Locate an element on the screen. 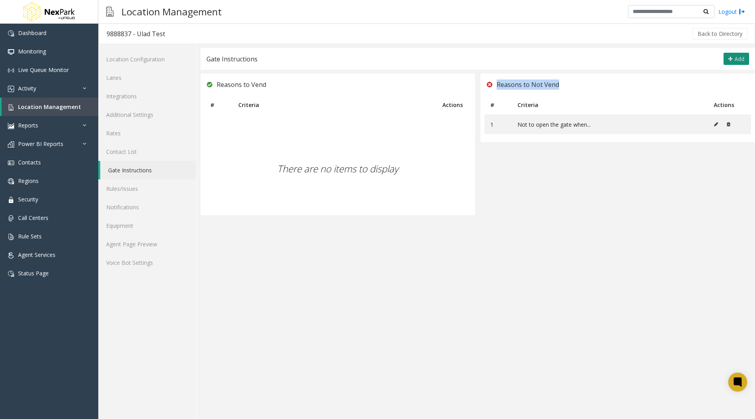  div: There are no items to display is located at coordinates (338, 169).